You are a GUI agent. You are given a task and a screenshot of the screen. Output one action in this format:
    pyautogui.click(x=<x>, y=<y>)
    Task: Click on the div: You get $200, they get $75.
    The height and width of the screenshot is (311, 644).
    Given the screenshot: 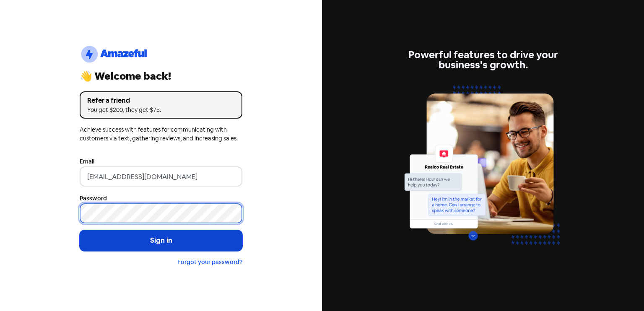 What is the action you would take?
    pyautogui.click(x=161, y=110)
    